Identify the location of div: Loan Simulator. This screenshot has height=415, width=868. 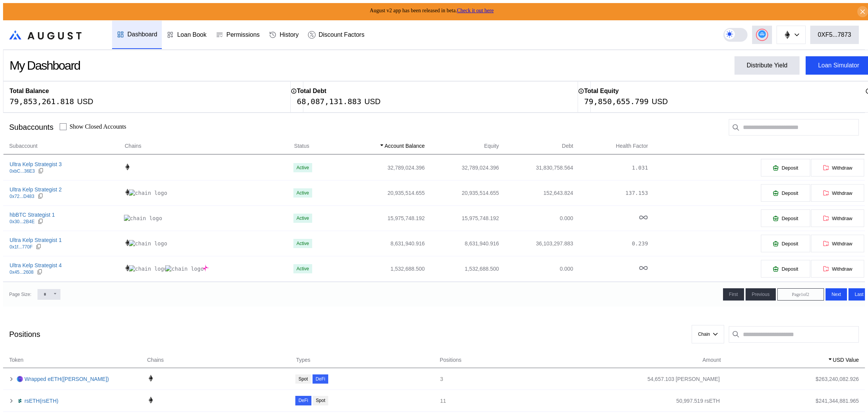
(839, 66).